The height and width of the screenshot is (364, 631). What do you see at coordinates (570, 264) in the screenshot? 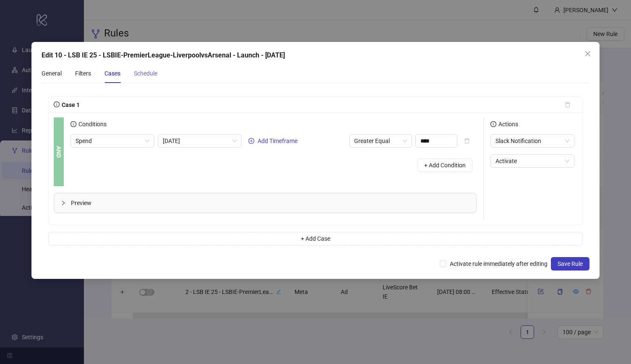
I see `button: Save Rule` at bounding box center [570, 264].